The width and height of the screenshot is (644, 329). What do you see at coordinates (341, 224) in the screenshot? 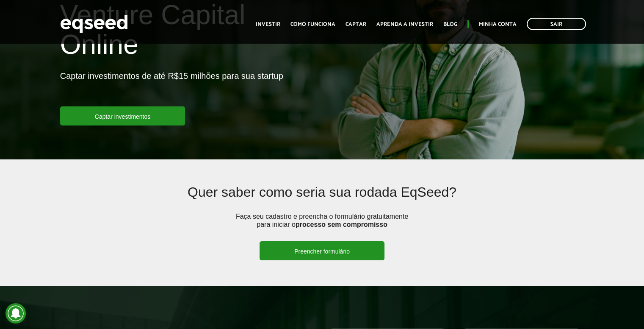
I see `strong: processo sem compromisso` at bounding box center [341, 224].